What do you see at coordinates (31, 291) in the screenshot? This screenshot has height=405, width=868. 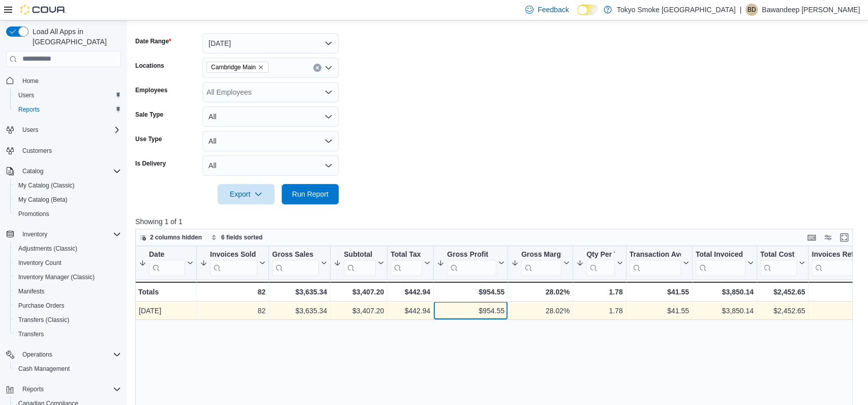 I see `a: Manifests` at bounding box center [31, 291].